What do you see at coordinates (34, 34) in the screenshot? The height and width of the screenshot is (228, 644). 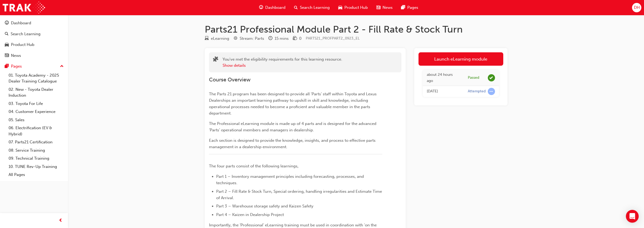 I see `a: Search Learning` at bounding box center [34, 34].